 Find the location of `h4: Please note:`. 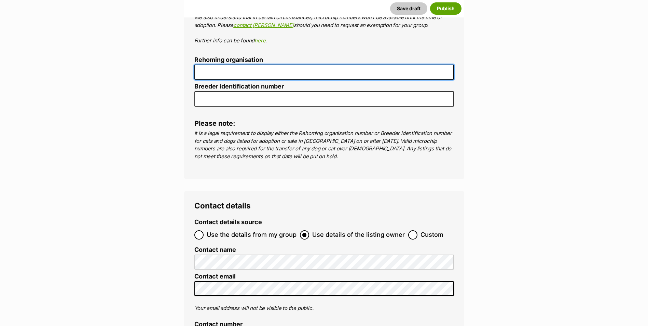

h4: Please note: is located at coordinates (324, 123).